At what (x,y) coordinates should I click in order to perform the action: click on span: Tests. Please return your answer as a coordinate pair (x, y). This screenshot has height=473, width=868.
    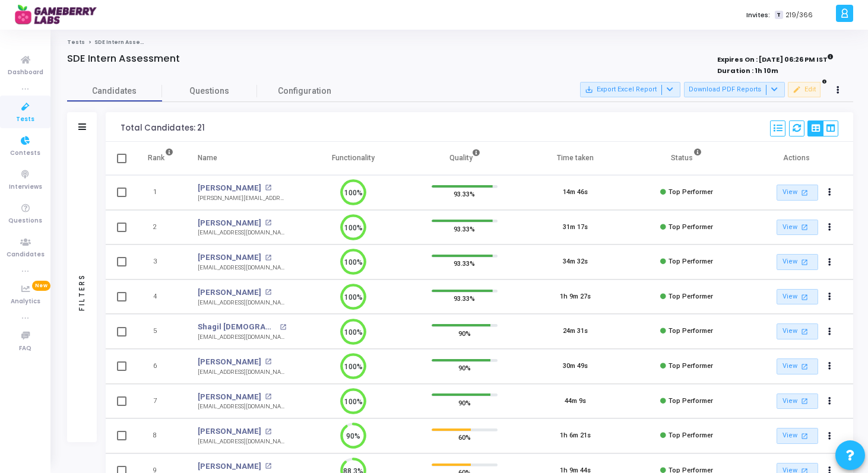
    Looking at the image, I should click on (25, 119).